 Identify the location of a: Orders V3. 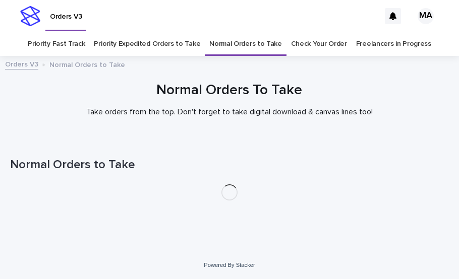
(22, 63).